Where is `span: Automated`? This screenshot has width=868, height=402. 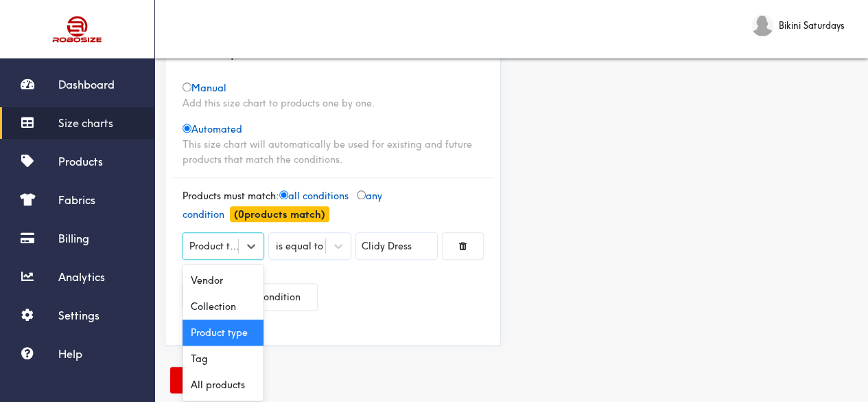
span: Automated is located at coordinates (212, 129).